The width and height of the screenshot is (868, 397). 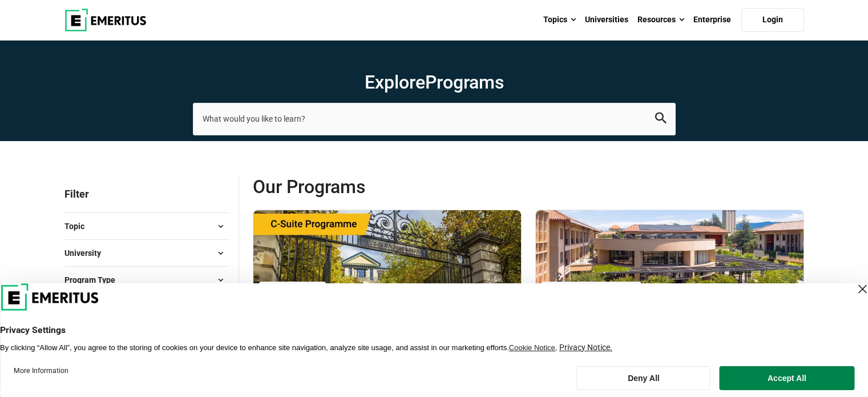 I want to click on span: Program Type, so click(x=94, y=280).